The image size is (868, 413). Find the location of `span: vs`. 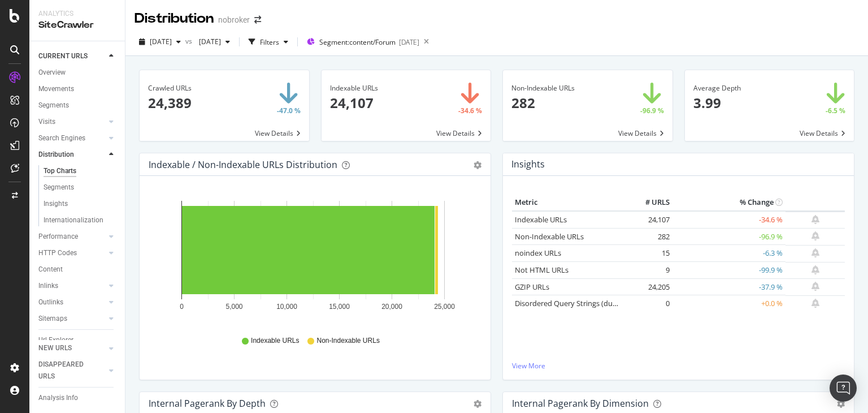

span: vs is located at coordinates (190, 41).